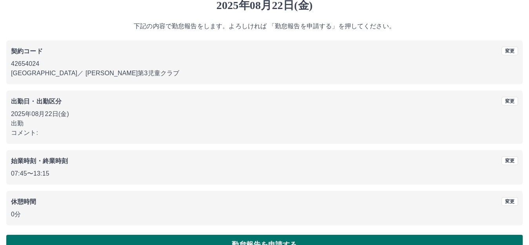 This screenshot has height=245, width=529. I want to click on b: 休憩時間, so click(24, 202).